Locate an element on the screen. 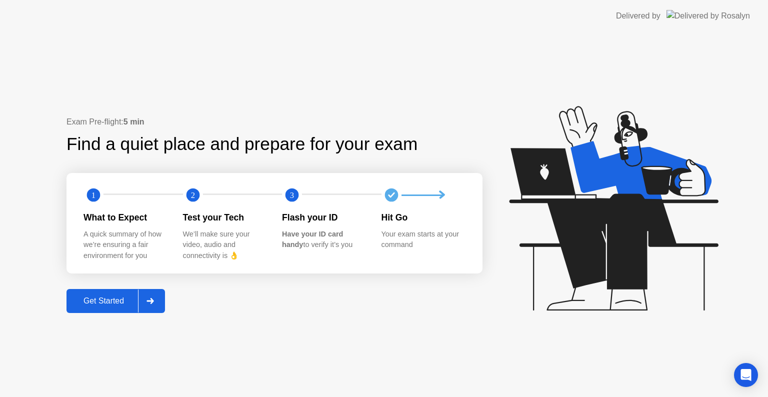 The height and width of the screenshot is (397, 768). b: Have your ID card handy is located at coordinates (313, 240).